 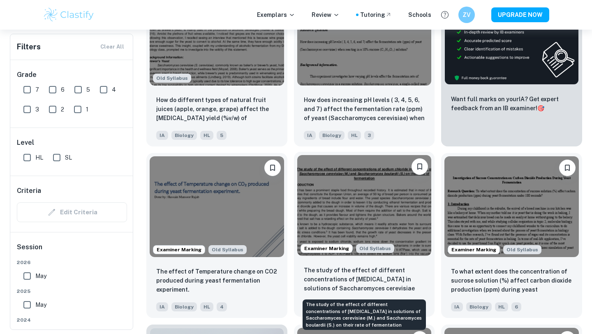 What do you see at coordinates (216, 206) in the screenshot?
I see `img: Biology IA example thumbnail: The effect of Temperature change on CO2` at bounding box center [216, 206].